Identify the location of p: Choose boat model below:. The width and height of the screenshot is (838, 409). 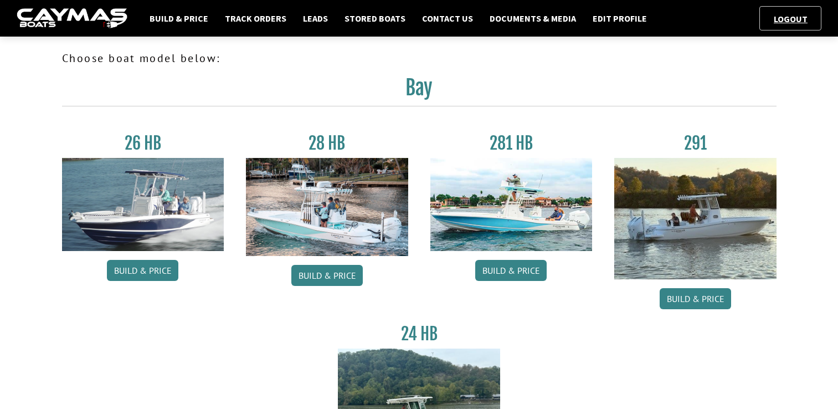
(419, 58).